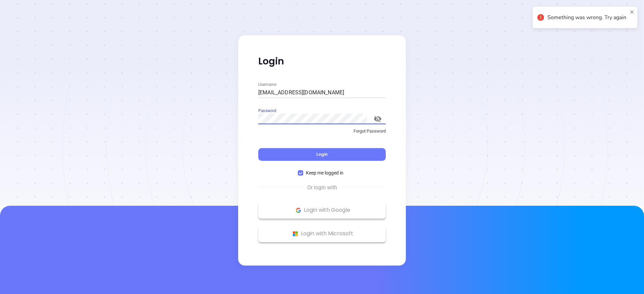 This screenshot has height=294, width=644. Describe the element at coordinates (322, 210) in the screenshot. I see `p: Login with Google` at that location.